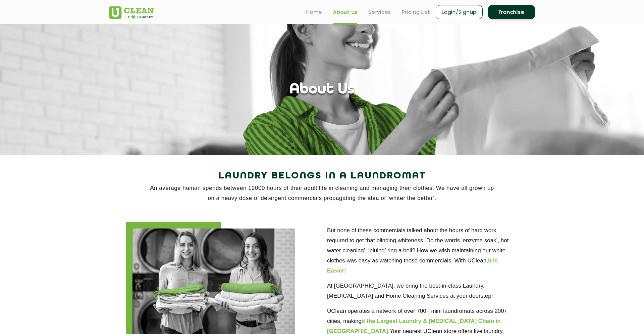  I want to click on img: UClean Laundry and Dry Cleaning, so click(131, 12).